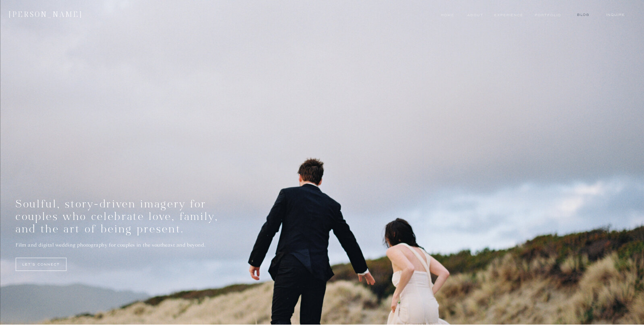 The image size is (644, 327). Describe the element at coordinates (547, 15) in the screenshot. I see `nav: Portfolio` at that location.